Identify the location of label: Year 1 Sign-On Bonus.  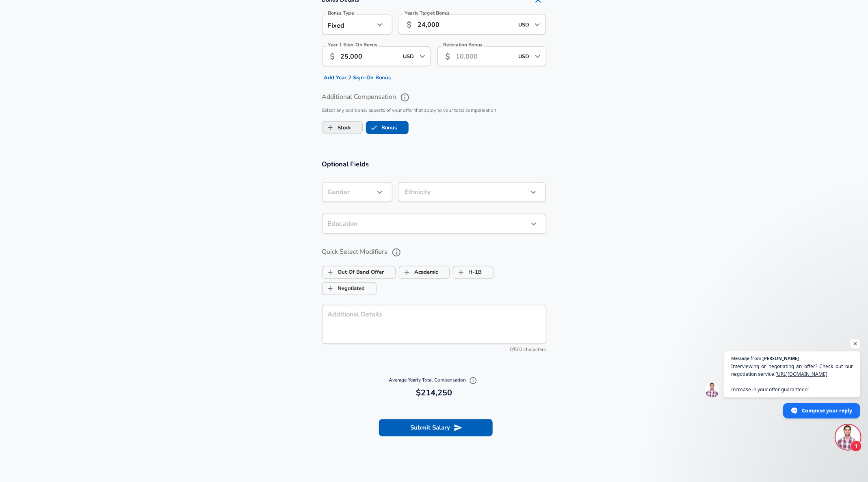
(352, 45).